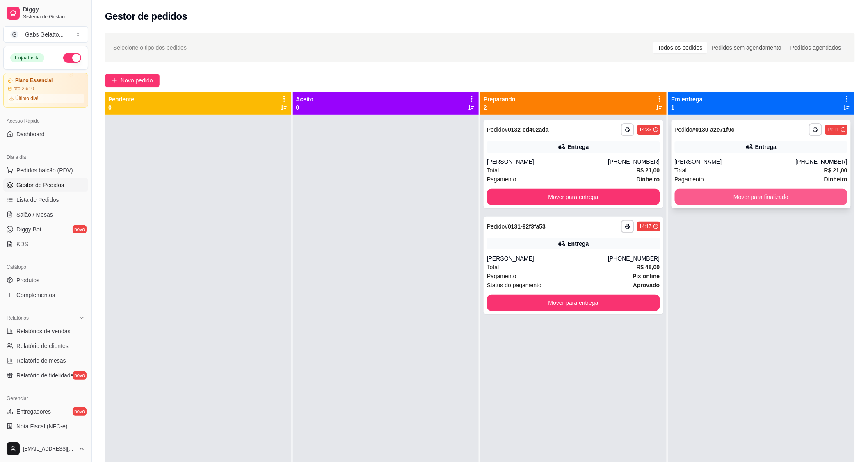  Describe the element at coordinates (45, 294) in the screenshot. I see `a: Complementos` at that location.